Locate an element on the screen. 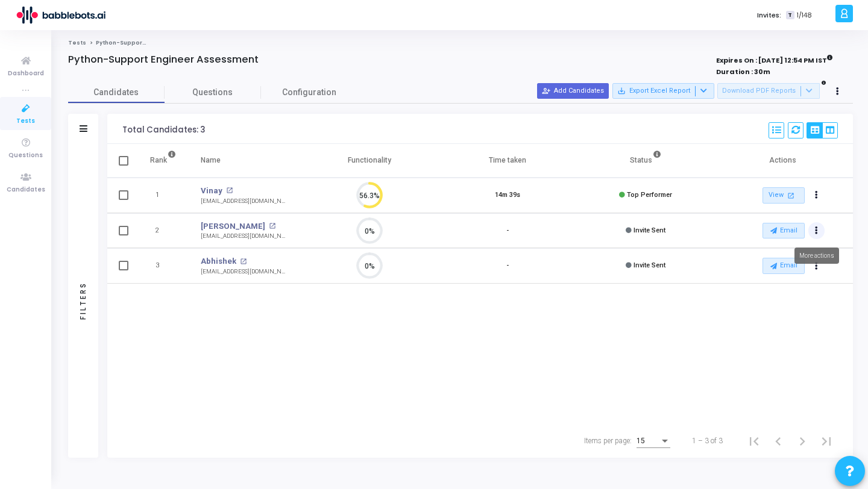  div: 1 – 3 of 3 is located at coordinates (707, 441).